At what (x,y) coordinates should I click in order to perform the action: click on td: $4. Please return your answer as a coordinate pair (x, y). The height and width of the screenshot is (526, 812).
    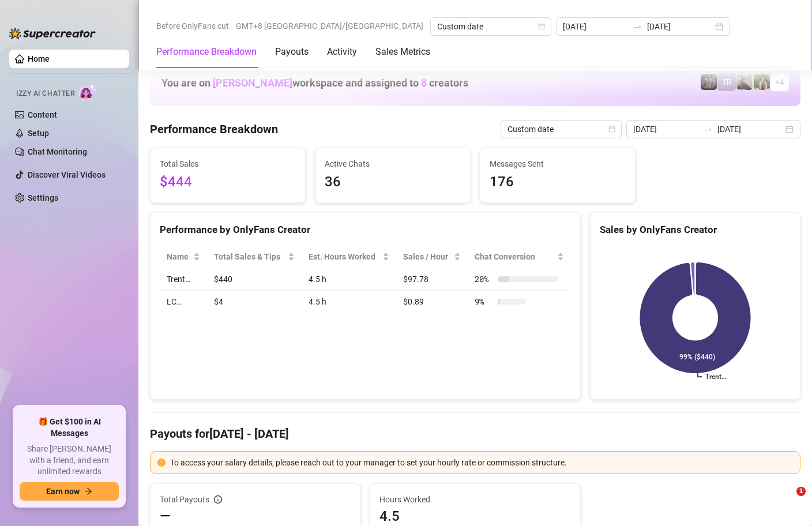
    Looking at the image, I should click on (253, 301).